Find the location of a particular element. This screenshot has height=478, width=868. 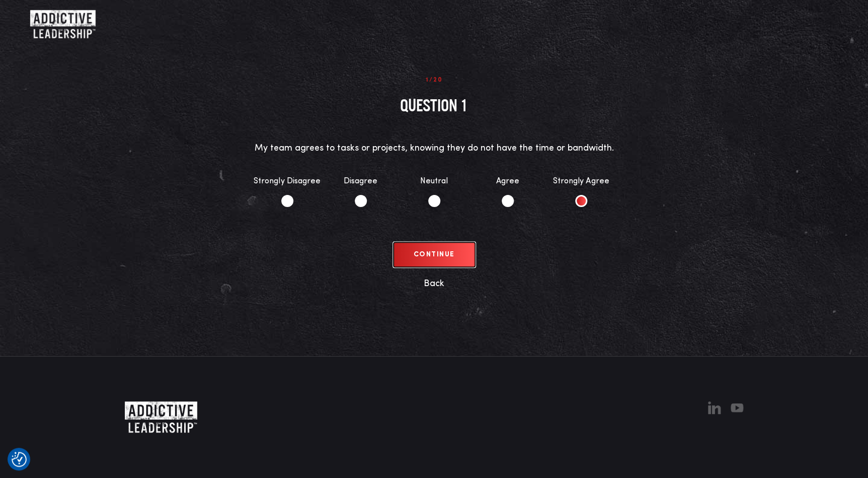

h3: Question 1 is located at coordinates (434, 105).